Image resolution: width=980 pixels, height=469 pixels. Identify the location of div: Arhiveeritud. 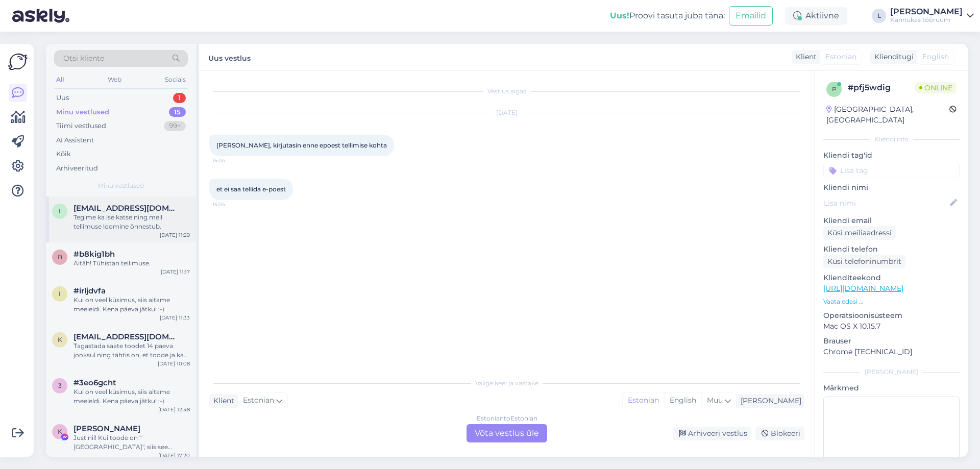
(77, 168).